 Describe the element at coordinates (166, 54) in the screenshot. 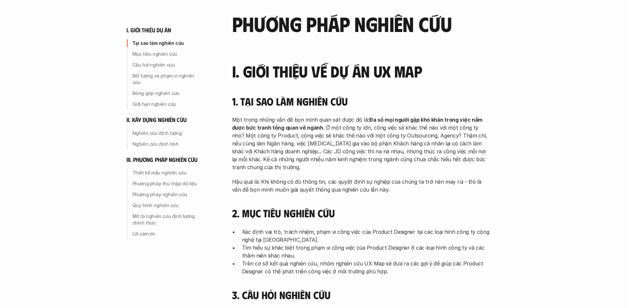

I see `a: Mục tiêu nghiên cứu` at that location.